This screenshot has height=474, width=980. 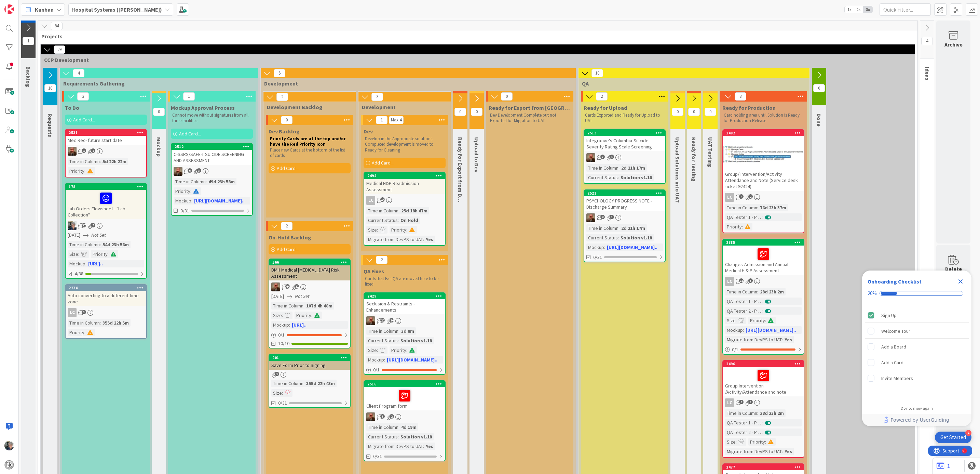 I want to click on a: 2496Group Intervention /Activity/Attendance and noteLCTime in Column:28d 23h 2mQA Tester 1 - Pass..., so click(x=763, y=409).